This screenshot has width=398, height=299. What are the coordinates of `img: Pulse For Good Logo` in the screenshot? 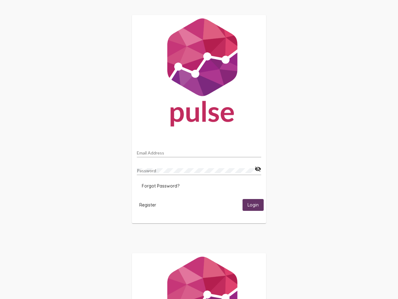 It's located at (199, 74).